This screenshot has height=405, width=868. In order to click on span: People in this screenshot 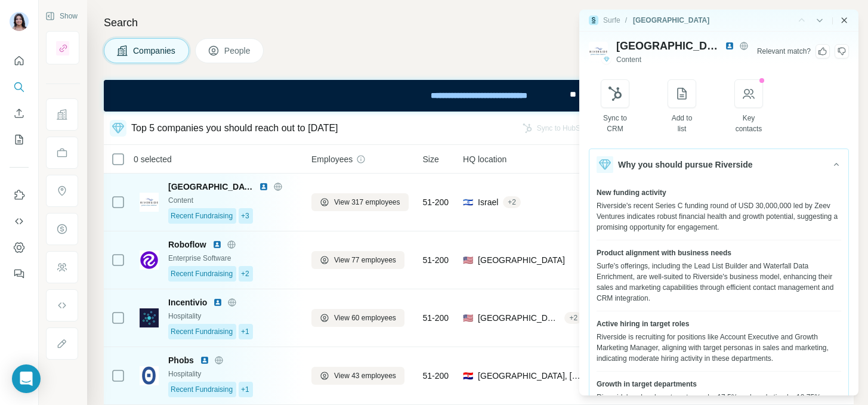, I will do `click(238, 51)`.